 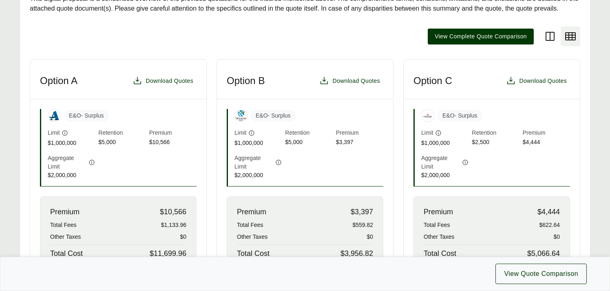 I want to click on span: $1,133.96, so click(x=174, y=225).